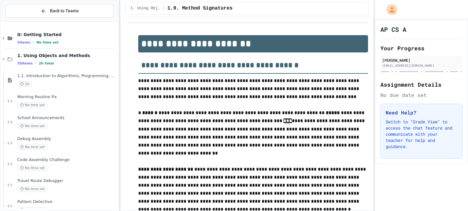 The image size is (468, 211). What do you see at coordinates (421, 113) in the screenshot?
I see `h3: Need Help?` at bounding box center [421, 113].